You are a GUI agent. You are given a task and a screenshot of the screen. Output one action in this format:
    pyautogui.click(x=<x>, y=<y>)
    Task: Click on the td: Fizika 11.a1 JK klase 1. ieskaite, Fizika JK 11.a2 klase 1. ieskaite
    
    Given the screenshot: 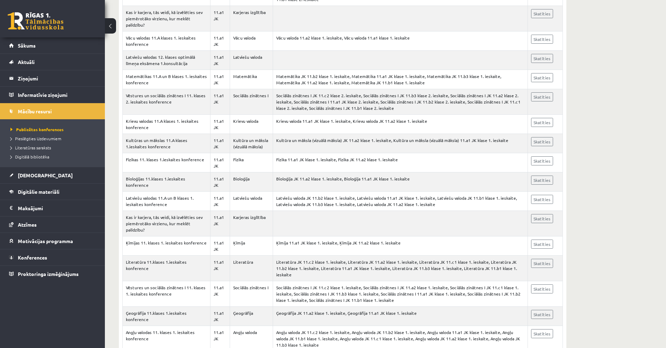 What is the action you would take?
    pyautogui.click(x=400, y=163)
    